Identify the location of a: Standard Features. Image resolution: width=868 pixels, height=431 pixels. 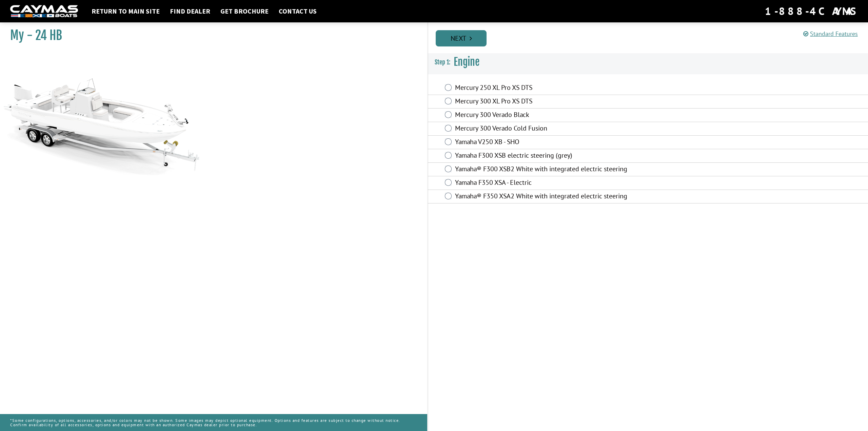
(831, 34).